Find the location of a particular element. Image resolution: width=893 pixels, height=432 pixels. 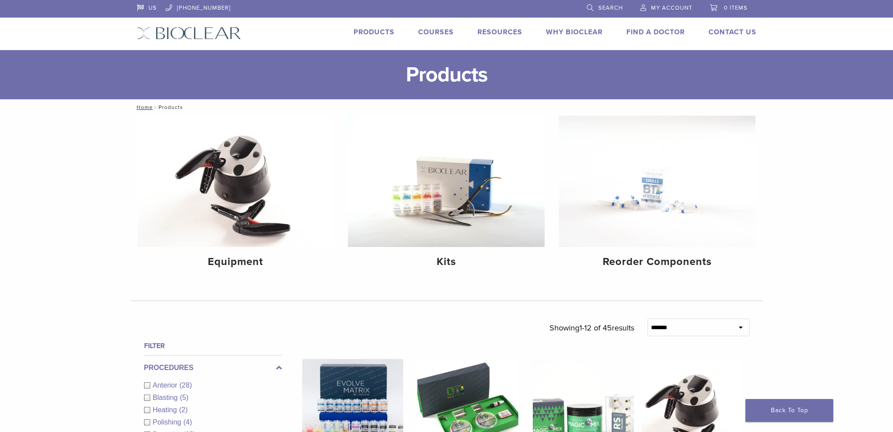

a: Back To Top is located at coordinates (789, 410).